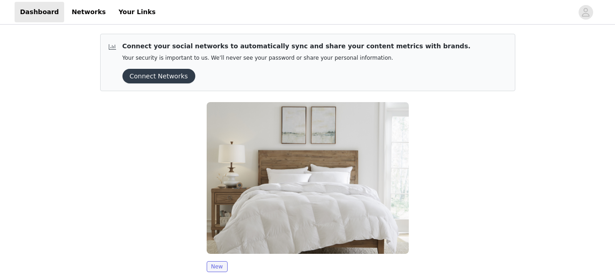  Describe the element at coordinates (137, 12) in the screenshot. I see `a: Your Links` at that location.